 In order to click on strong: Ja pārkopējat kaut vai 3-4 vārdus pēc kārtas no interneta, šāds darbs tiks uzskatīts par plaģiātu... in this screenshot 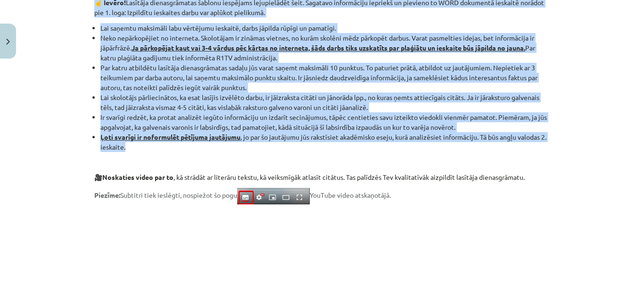, I will do `click(328, 48)`.